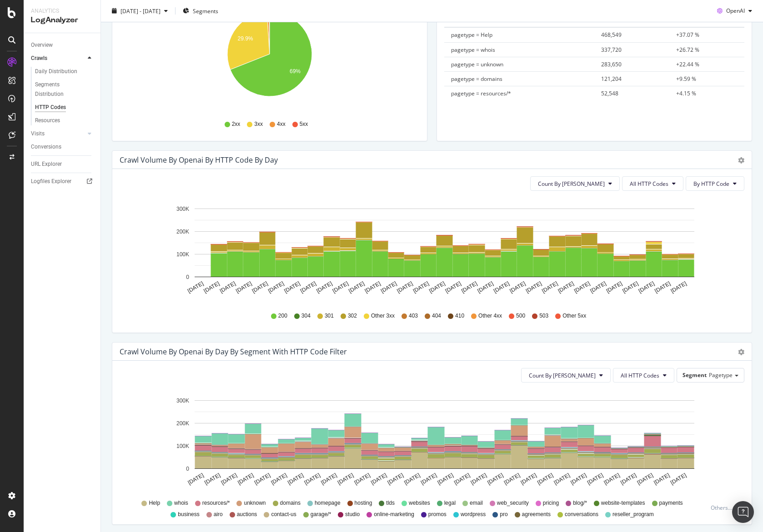  Describe the element at coordinates (233, 352) in the screenshot. I see `div: Crawl Volume by openai by Day by Segment with HTTP Code Filter` at that location.